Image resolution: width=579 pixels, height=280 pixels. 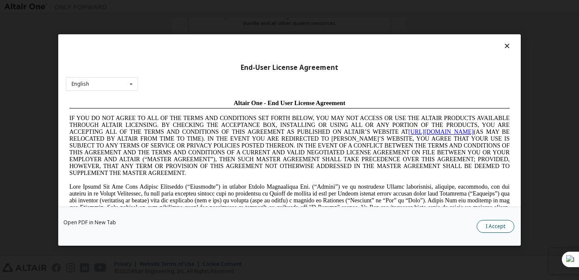 I want to click on span: IF YOU DO NOT AGREE TO ALL OF THE TERMS AND CONDITIONS SET FORTH BELOW, YOU MAY NOT ACCESS OR USE..., so click(x=224, y=49).